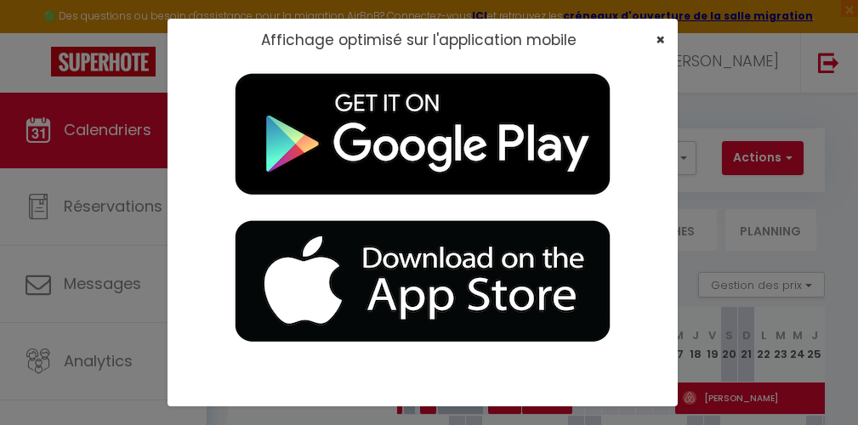 This screenshot has height=425, width=858. What do you see at coordinates (39, 32) in the screenshot?
I see `button: Ouvrir le widget de chat LiveChat` at bounding box center [39, 32].